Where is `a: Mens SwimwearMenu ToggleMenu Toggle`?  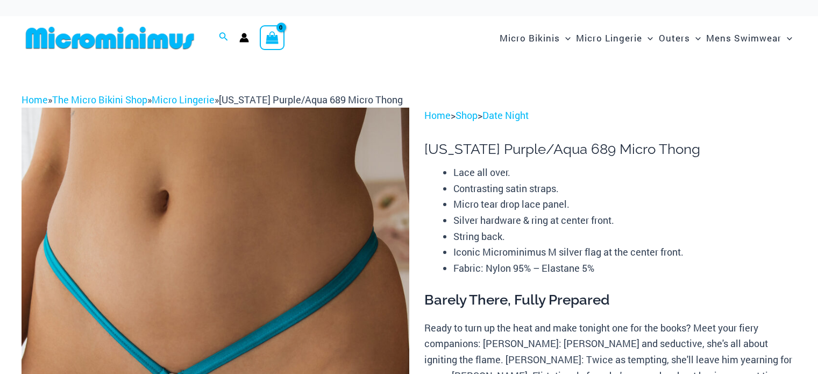
a: Mens SwimwearMenu ToggleMenu Toggle is located at coordinates (749, 38).